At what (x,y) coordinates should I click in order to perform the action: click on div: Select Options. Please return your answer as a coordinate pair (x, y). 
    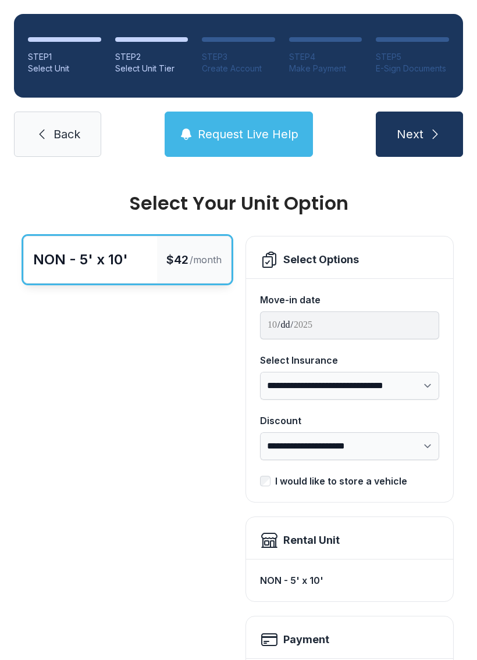
    Looking at the image, I should click on (321, 260).